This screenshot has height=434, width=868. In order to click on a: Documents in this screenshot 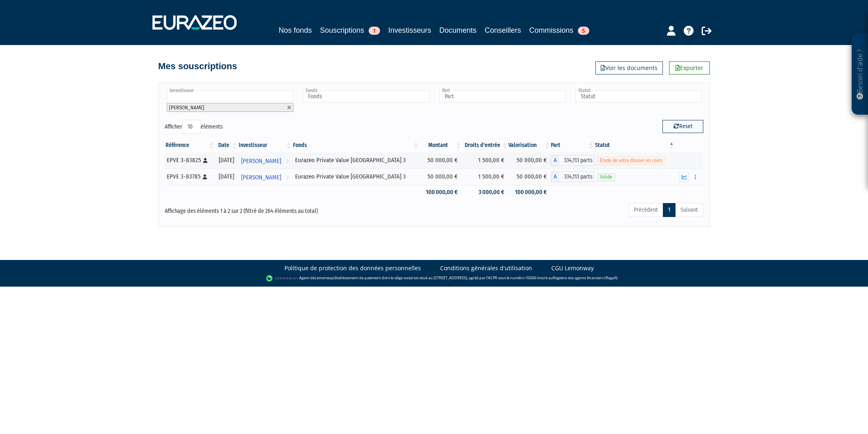, I will do `click(458, 30)`.